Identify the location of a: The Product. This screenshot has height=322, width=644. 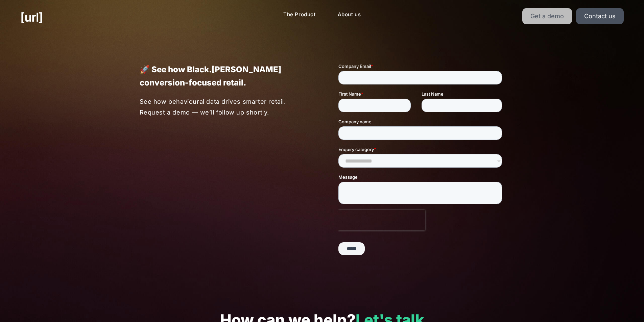
(300, 15).